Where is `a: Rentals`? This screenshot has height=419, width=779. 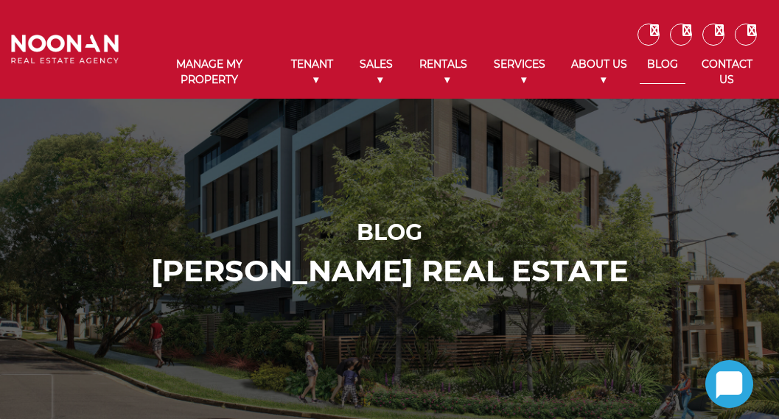 a: Rentals is located at coordinates (443, 72).